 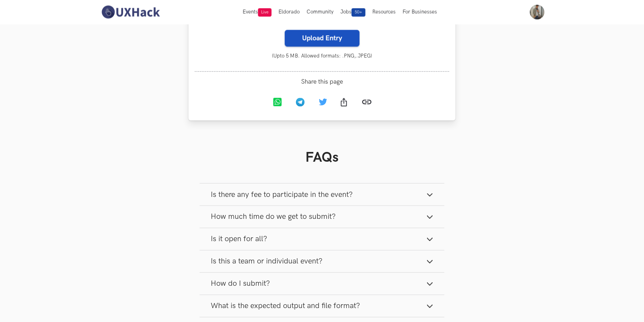 I want to click on button: Is this a team or individual event?, so click(x=322, y=261).